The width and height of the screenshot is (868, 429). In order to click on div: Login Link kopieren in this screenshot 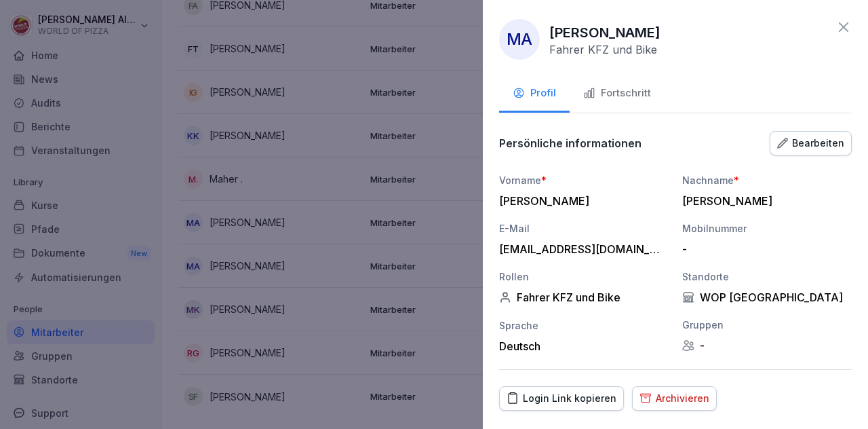, I will do `click(562, 398)`.